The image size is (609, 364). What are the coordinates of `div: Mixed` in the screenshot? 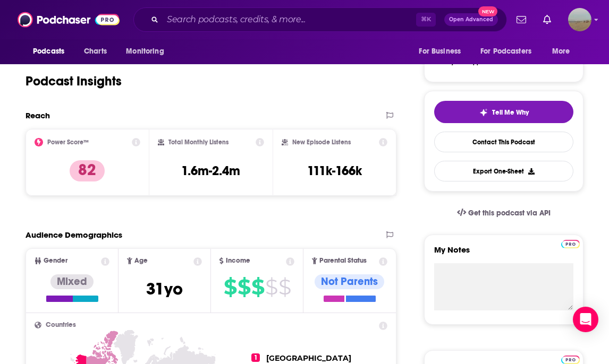 It's located at (72, 282).